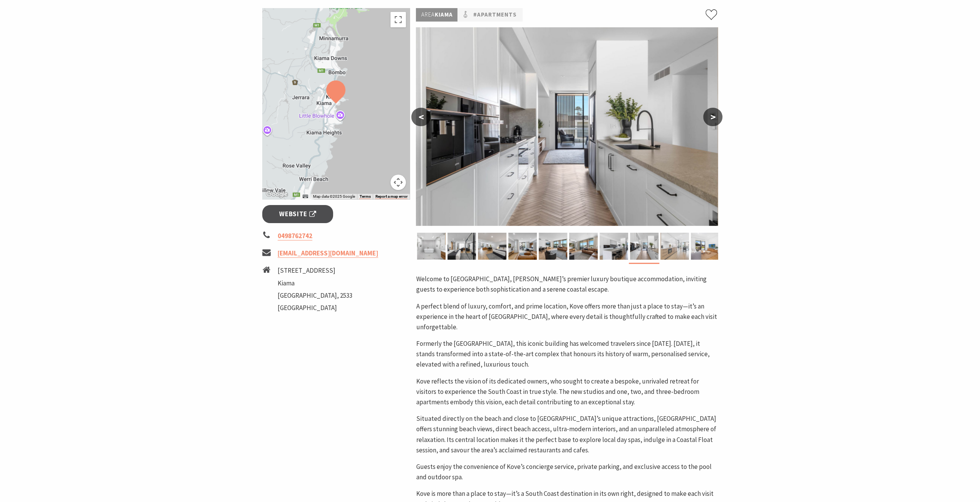  I want to click on p: Kiama, so click(437, 14).